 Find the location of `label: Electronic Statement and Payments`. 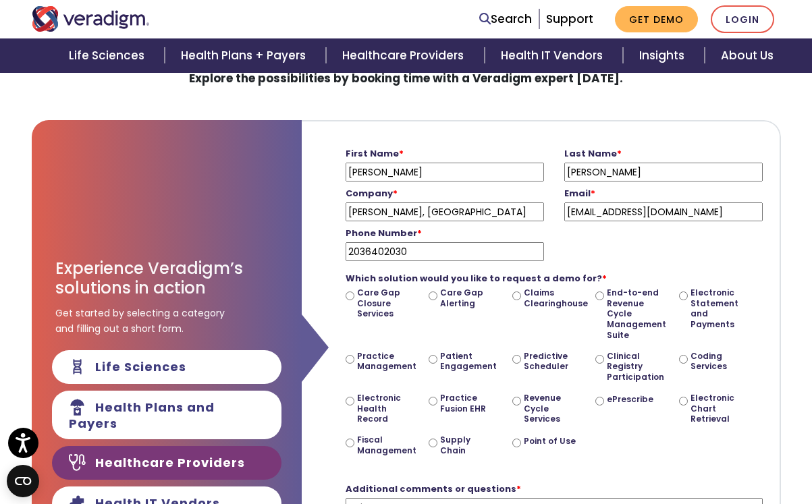

label: Electronic Statement and Payments is located at coordinates (718, 308).